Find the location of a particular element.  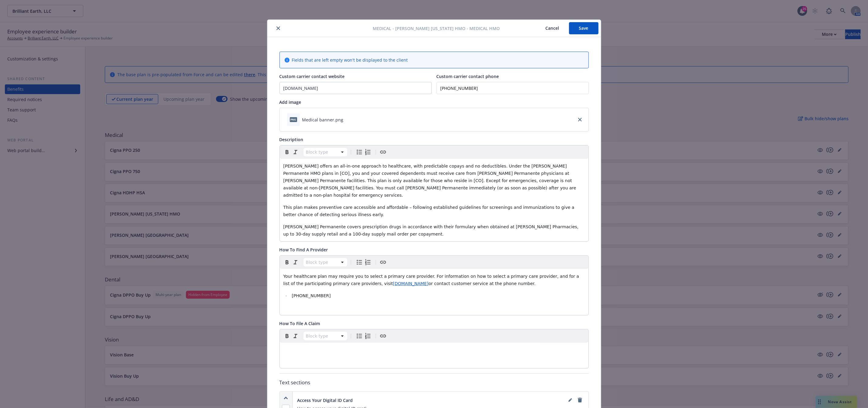

span: How To File A Claim is located at coordinates (300, 323).